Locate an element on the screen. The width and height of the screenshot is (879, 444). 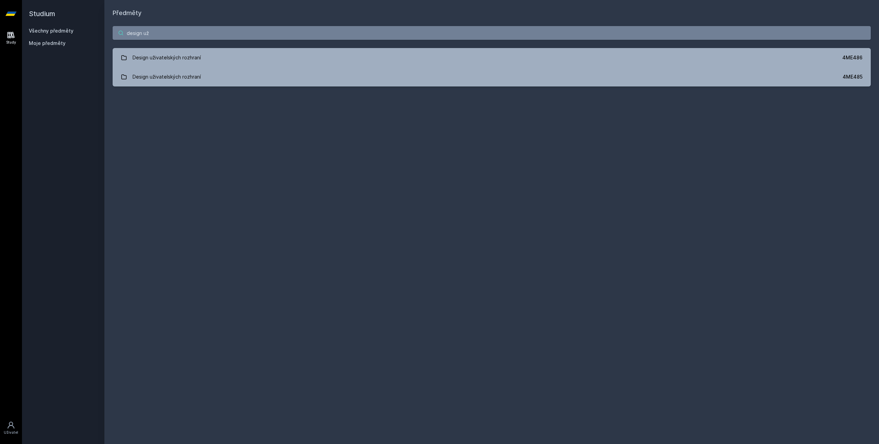
a: Design uživatelských rozhraní 4ME486 is located at coordinates (492, 58).